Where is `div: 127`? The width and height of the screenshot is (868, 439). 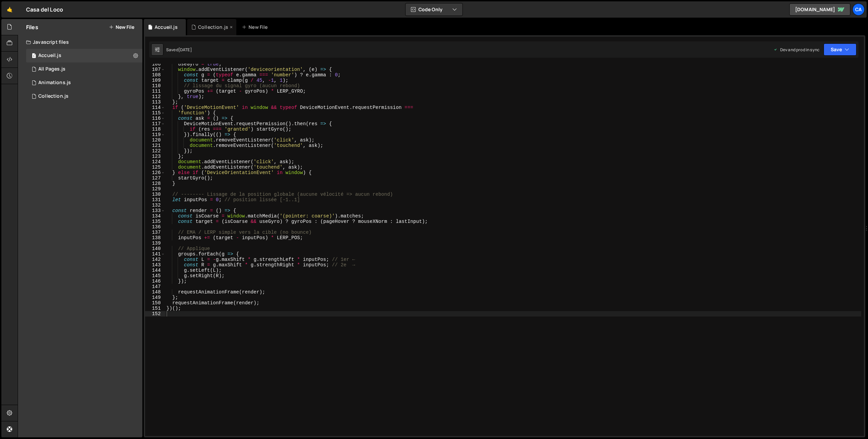
div: 127 is located at coordinates (155, 178).